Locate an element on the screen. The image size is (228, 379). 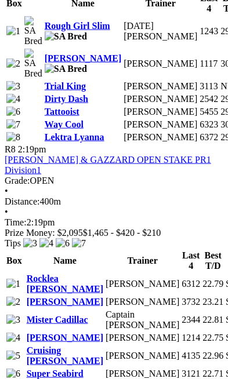
td: 22.96 is located at coordinates (213, 356).